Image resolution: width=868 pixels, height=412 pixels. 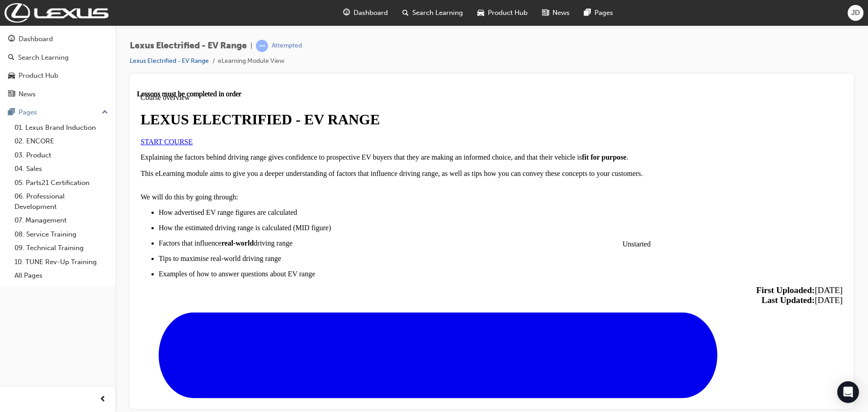 I want to click on button: Pages, so click(x=57, y=112).